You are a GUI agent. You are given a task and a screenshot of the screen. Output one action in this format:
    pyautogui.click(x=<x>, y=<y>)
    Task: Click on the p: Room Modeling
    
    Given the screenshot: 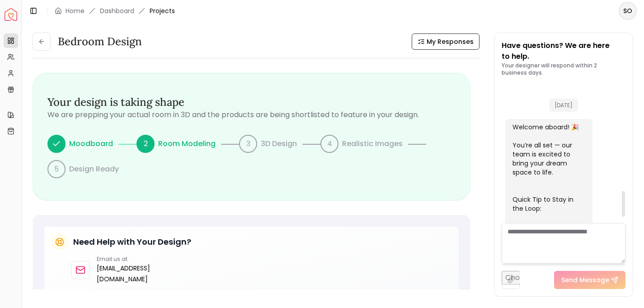 What is the action you would take?
    pyautogui.click(x=186, y=144)
    